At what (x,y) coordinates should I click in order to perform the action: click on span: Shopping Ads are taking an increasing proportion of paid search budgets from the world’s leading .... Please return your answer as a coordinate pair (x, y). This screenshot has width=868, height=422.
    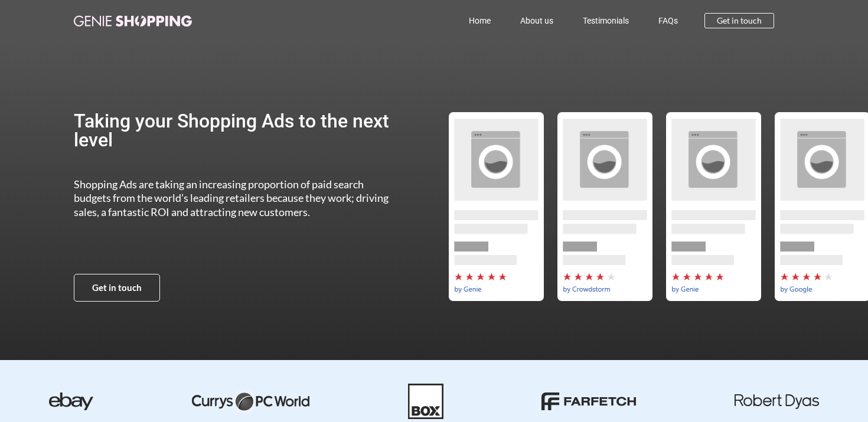
    Looking at the image, I should click on (231, 198).